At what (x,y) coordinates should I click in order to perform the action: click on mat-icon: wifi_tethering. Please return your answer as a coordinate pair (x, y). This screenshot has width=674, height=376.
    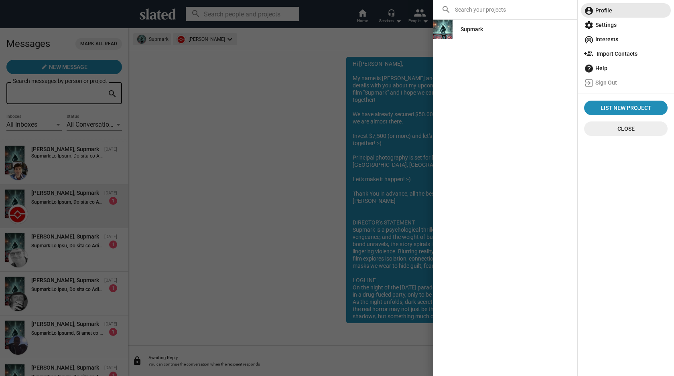
    Looking at the image, I should click on (589, 40).